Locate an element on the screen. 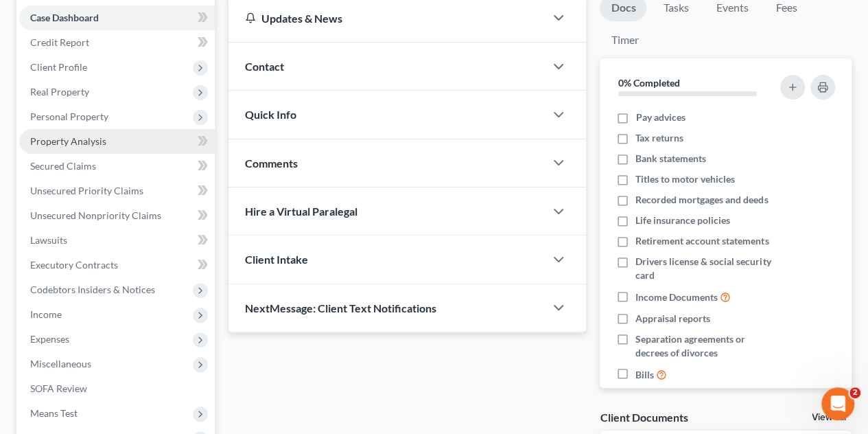  a: Executory Contracts is located at coordinates (117, 265).